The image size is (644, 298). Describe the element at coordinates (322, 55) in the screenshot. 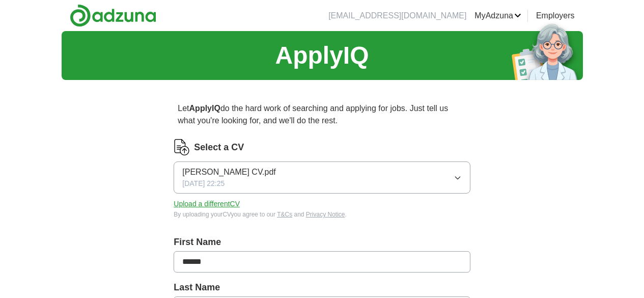

I see `h1: ApplyIQ` at that location.